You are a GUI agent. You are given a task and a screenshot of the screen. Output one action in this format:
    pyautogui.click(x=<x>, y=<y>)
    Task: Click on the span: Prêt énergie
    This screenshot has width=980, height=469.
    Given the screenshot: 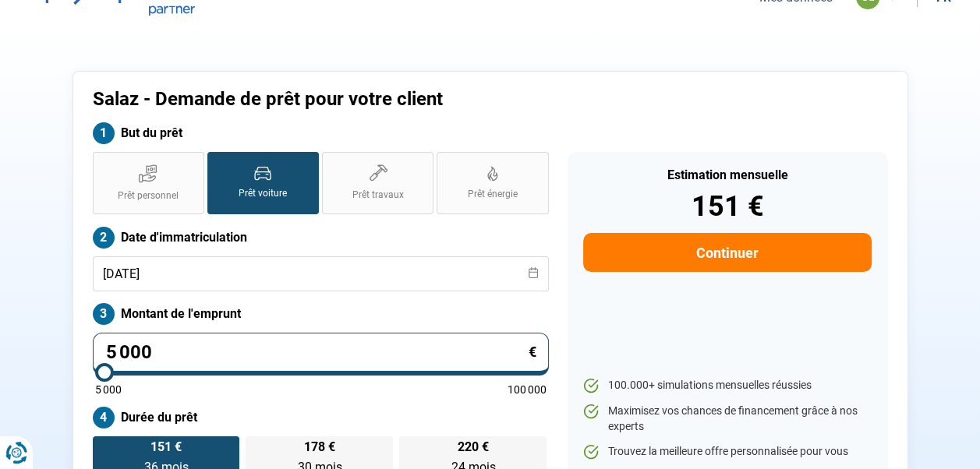 What is the action you would take?
    pyautogui.click(x=493, y=194)
    